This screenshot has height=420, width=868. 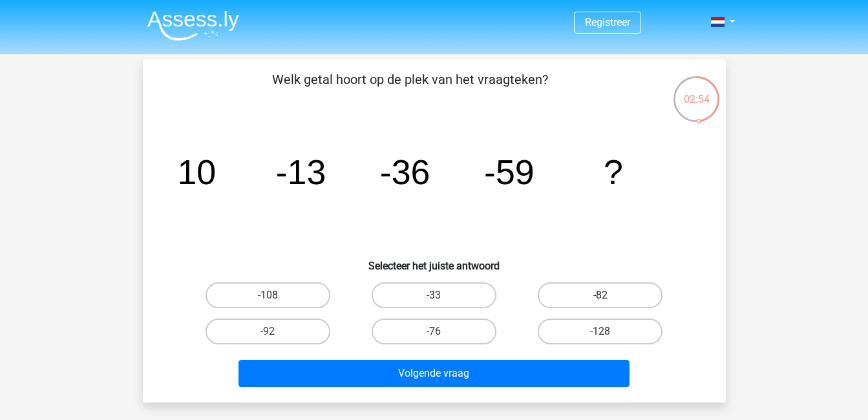 What do you see at coordinates (697, 91) in the screenshot?
I see `div: 02:54` at bounding box center [697, 91].